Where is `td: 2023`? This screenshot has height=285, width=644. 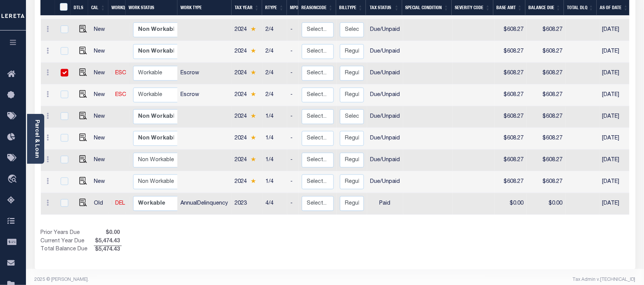 td: 2023 is located at coordinates (247, 204).